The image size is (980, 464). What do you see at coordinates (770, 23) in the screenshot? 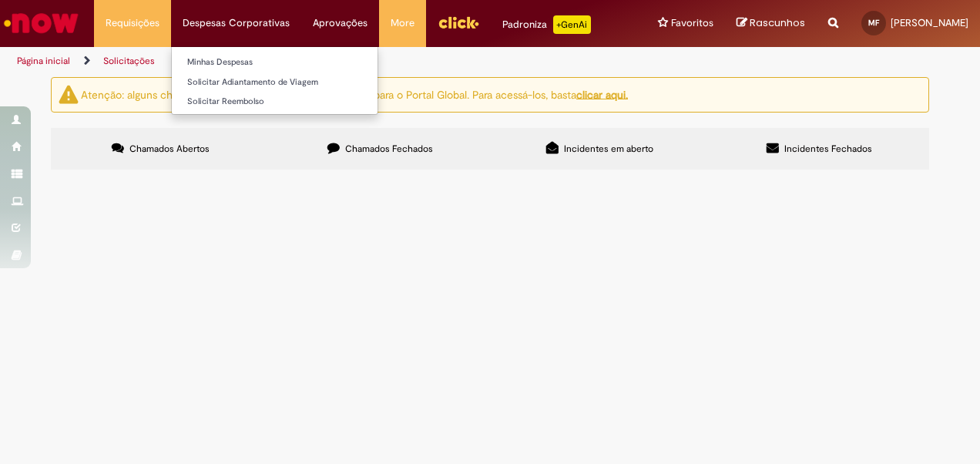
I see `a: Rascunhos` at bounding box center [770, 23].